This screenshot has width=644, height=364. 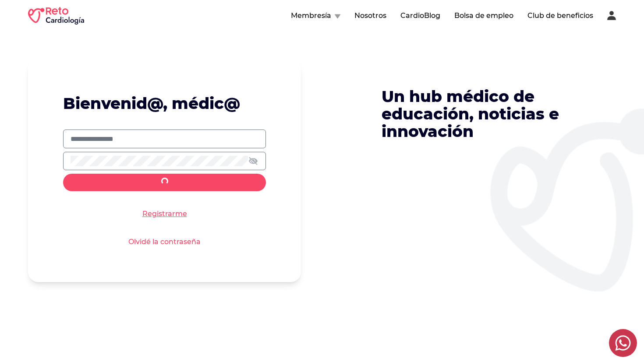 I want to click on p: Un hub médico de educación, noticias e innovación, so click(x=480, y=114).